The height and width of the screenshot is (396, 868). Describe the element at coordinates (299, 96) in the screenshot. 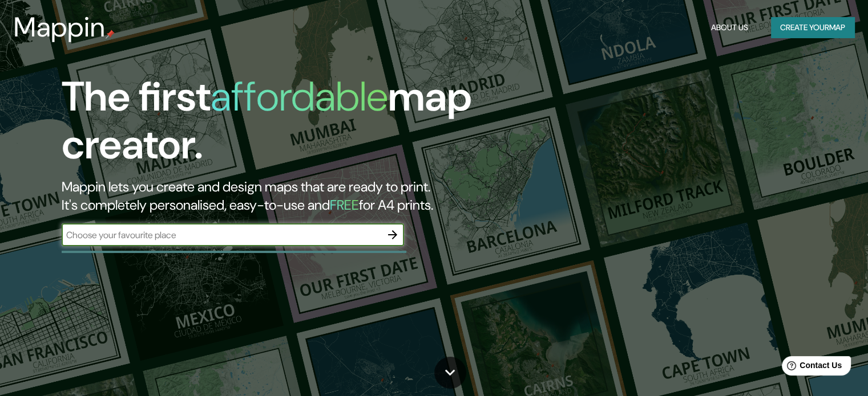

I see `h1: affordable` at that location.